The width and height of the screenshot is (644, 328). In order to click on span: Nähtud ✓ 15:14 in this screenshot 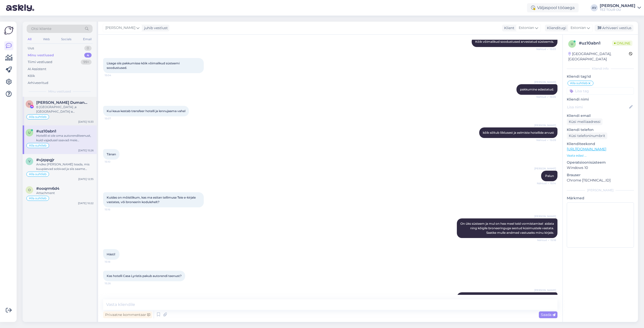, I will do `click(547, 183)`.